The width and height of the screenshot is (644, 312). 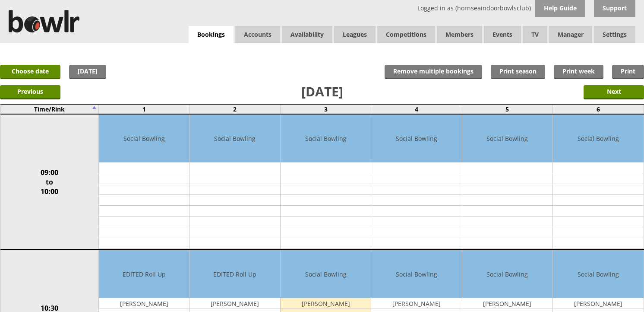 What do you see at coordinates (613, 92) in the screenshot?
I see `input: Next` at bounding box center [613, 92].